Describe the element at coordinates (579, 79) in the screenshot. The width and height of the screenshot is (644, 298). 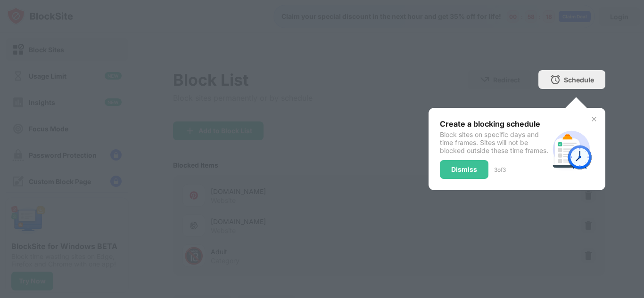
I see `div: Schedule` at that location.